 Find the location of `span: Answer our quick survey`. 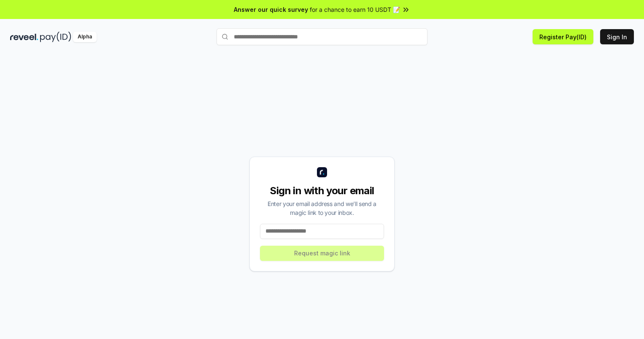

span: Answer our quick survey is located at coordinates (271, 9).